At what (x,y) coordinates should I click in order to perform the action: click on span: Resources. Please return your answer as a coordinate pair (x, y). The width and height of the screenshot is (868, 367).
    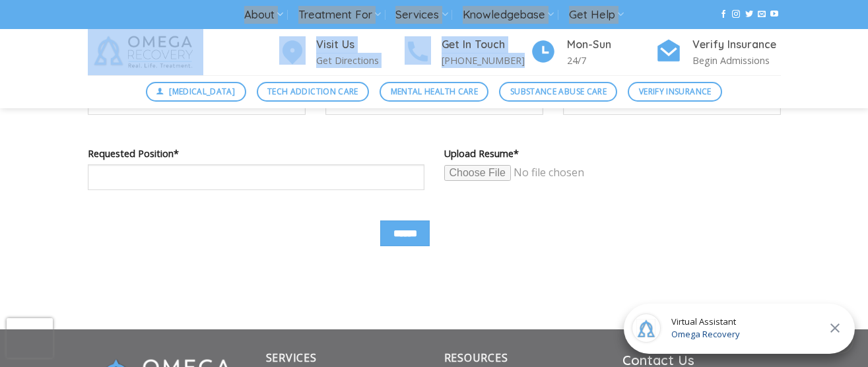
    Looking at the image, I should click on (475, 358).